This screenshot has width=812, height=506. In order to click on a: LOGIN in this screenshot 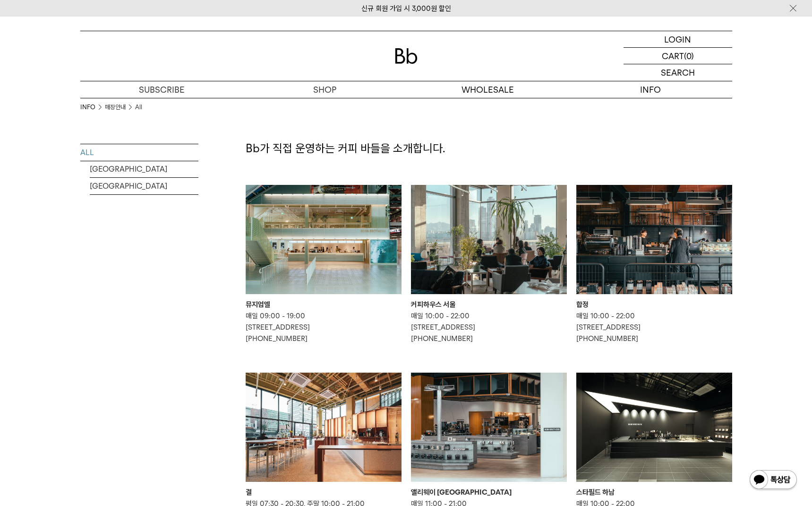, I will do `click(678, 39)`.